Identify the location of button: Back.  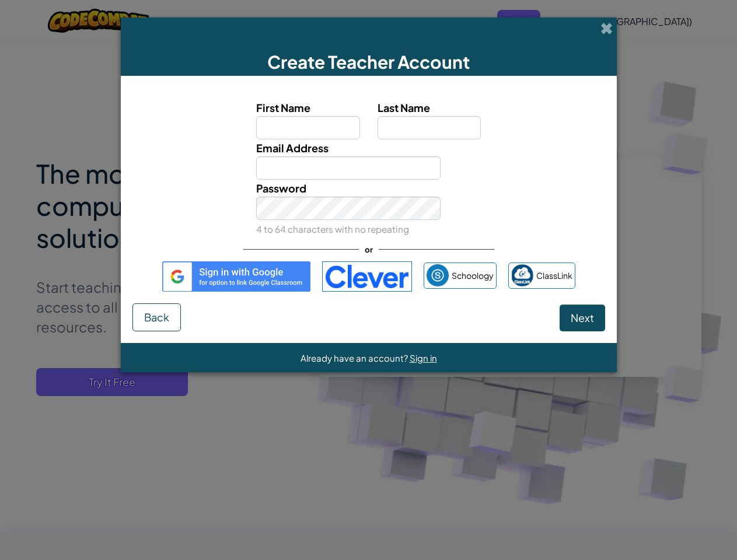
(156, 318).